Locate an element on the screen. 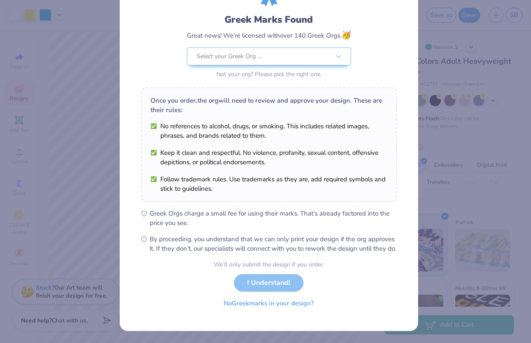 This screenshot has height=343, width=531. div: Great news! We’re licensed with over 140 Greek Orgs. is located at coordinates (269, 35).